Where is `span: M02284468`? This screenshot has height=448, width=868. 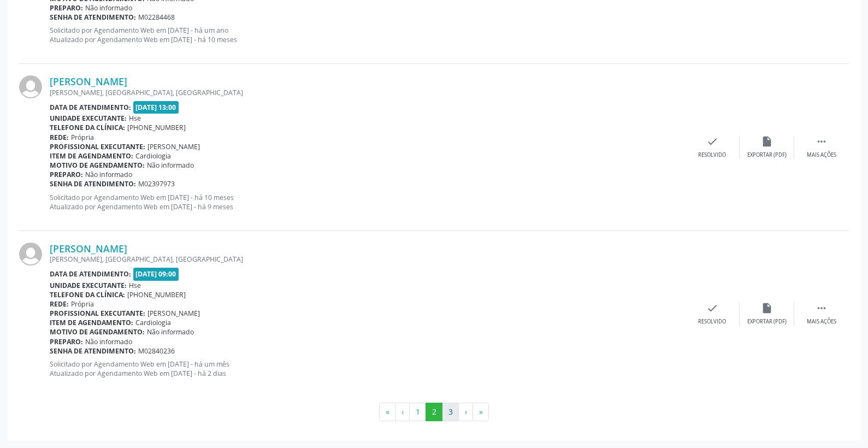
span: M02284468 is located at coordinates (156, 17).